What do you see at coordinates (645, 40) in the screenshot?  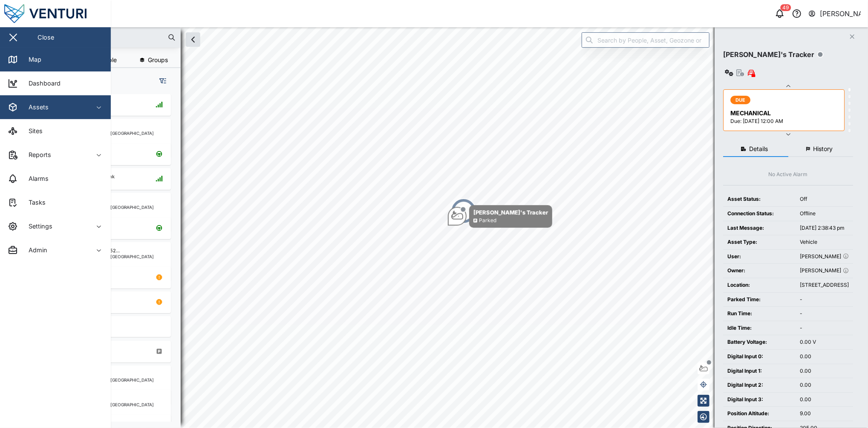 I see `input: Search by People, Asset, Geozone or Place` at bounding box center [645, 40].